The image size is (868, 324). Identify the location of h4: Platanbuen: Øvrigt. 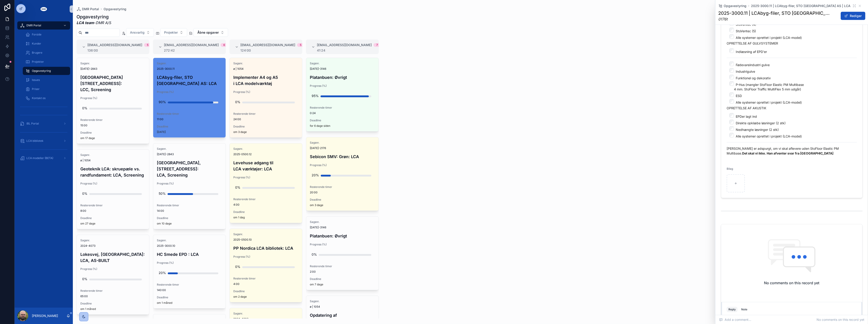
(342, 77).